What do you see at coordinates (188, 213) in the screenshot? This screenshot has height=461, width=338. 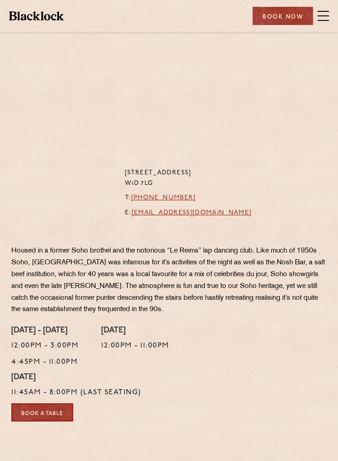 I see `p: E:` at bounding box center [188, 213].